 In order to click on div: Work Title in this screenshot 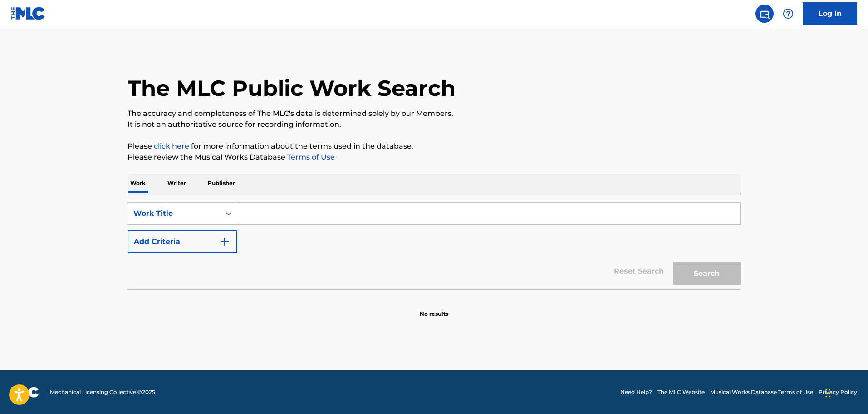, I will do `click(174, 213)`.